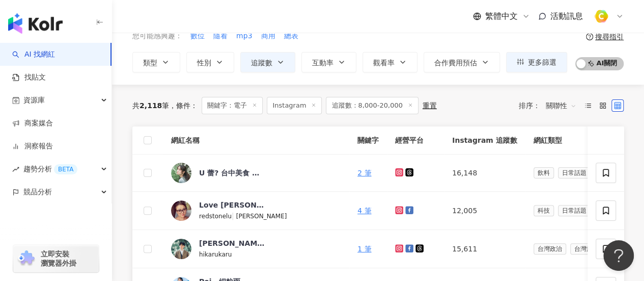 This screenshot has height=281, width=644. I want to click on span: 趨勢分析, so click(51, 168).